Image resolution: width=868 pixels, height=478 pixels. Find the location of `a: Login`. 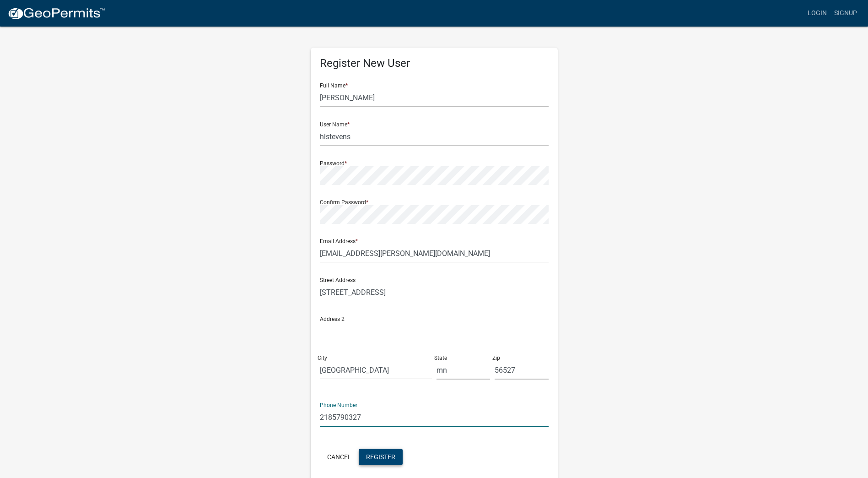

a: Login is located at coordinates (817, 13).